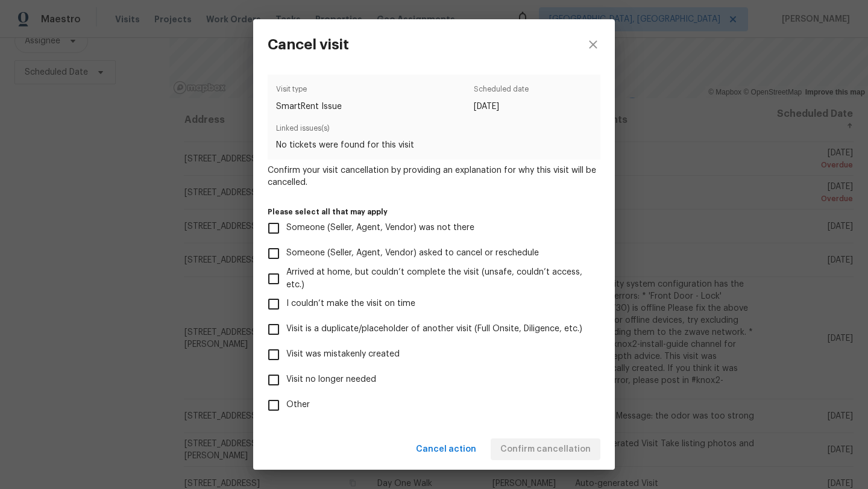 The image size is (868, 489). I want to click on span: No tickets were found for this visit, so click(434, 146).